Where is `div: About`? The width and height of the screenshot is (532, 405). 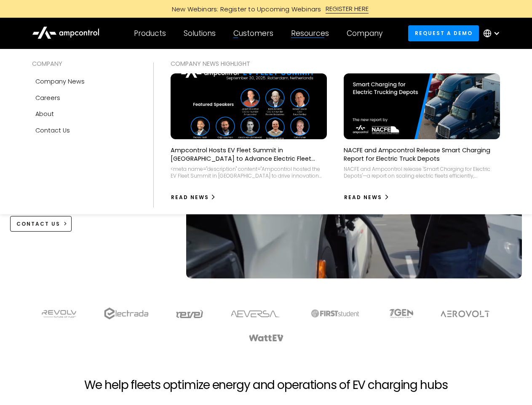 div: About is located at coordinates (45, 114).